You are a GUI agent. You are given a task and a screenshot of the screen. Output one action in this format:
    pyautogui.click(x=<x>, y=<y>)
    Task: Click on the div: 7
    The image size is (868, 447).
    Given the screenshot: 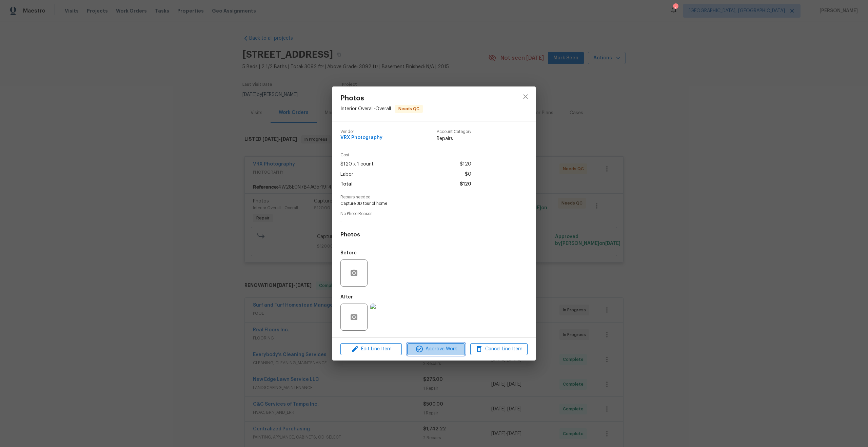 What is the action you would take?
    pyautogui.click(x=676, y=8)
    